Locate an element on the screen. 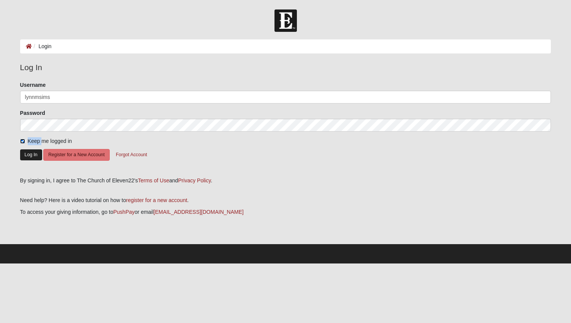 This screenshot has width=571, height=323. img: Church of Eleven22 Logo is located at coordinates (285, 20).